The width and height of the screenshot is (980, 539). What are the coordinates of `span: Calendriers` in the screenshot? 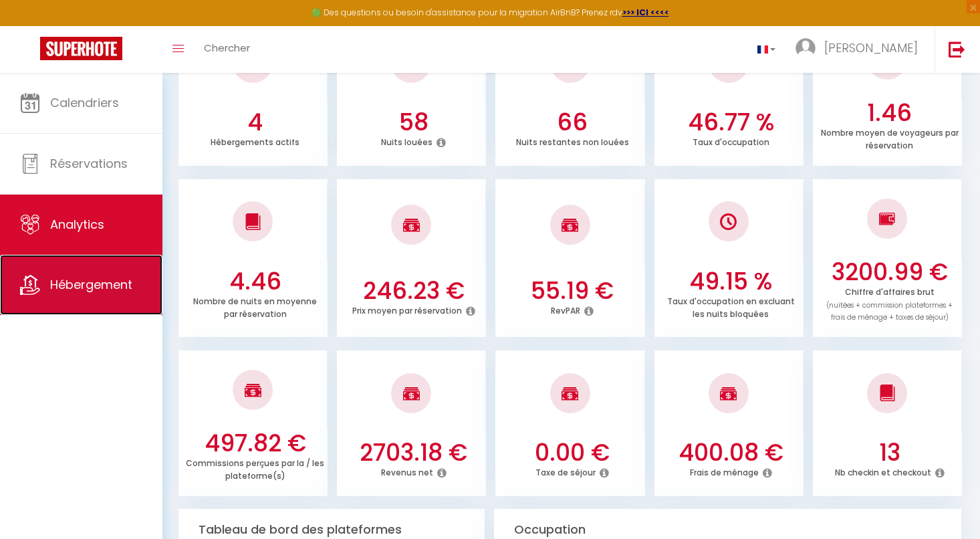 It's located at (84, 103).